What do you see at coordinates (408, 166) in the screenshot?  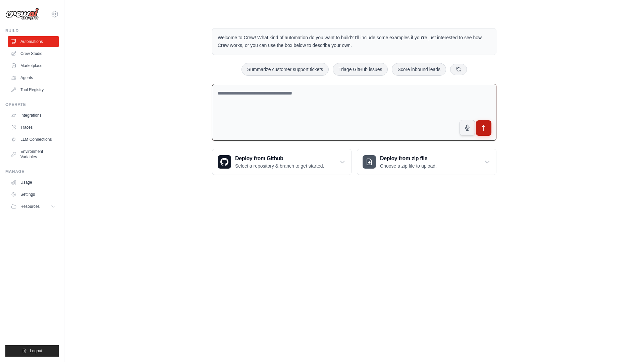 I see `p: Choose a zip file to upload.` at bounding box center [408, 166].